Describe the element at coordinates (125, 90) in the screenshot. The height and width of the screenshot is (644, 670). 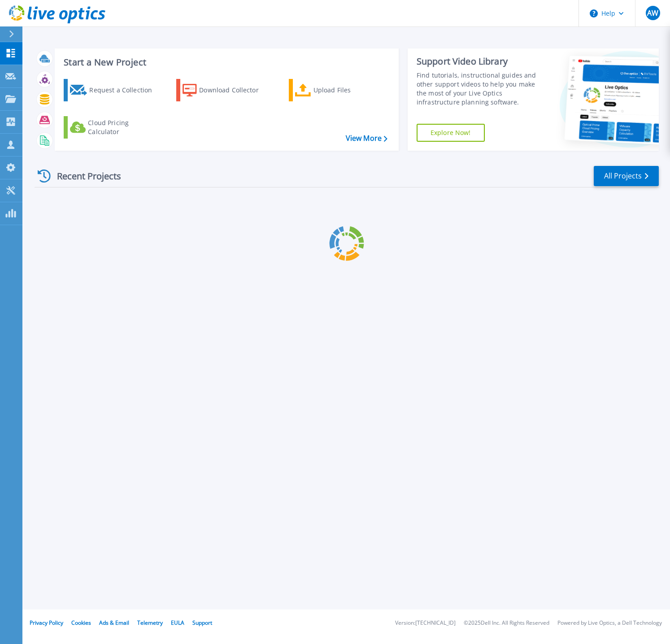
I see `div: Request a Collection` at that location.